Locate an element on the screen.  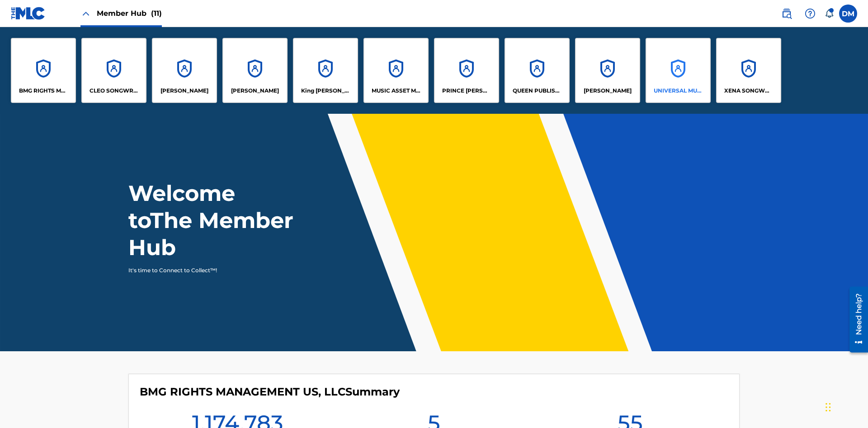
div: Drag is located at coordinates (828, 407).